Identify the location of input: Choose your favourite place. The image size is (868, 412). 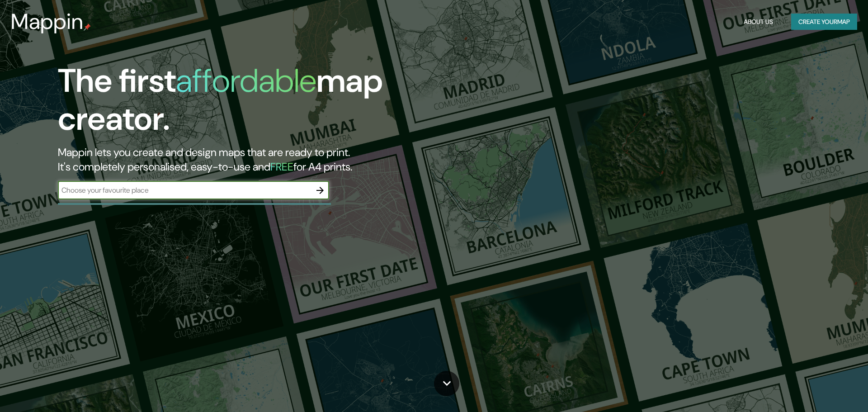
(184, 190).